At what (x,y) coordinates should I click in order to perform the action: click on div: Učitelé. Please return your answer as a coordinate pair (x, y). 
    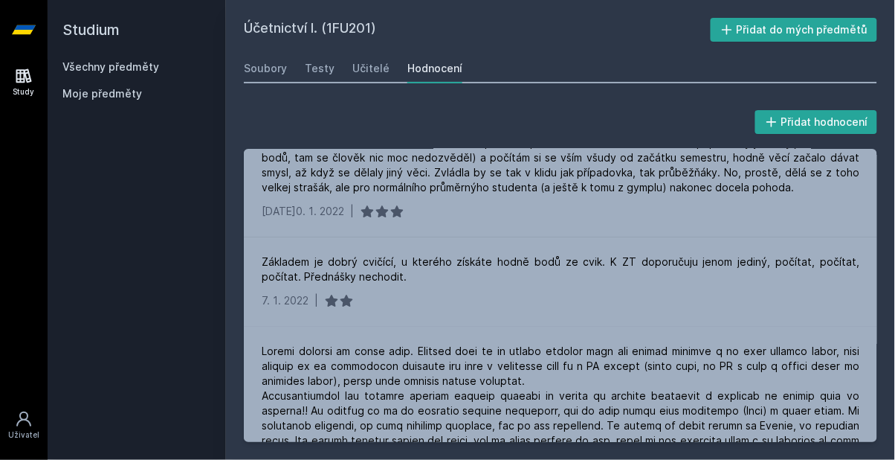
    Looking at the image, I should click on (371, 68).